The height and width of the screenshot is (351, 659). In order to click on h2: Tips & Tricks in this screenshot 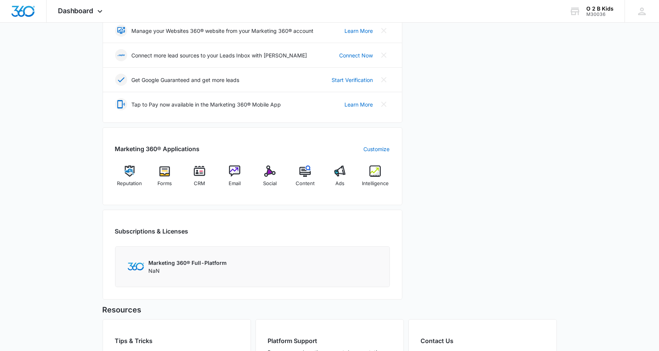, I will do `click(177, 341)`.